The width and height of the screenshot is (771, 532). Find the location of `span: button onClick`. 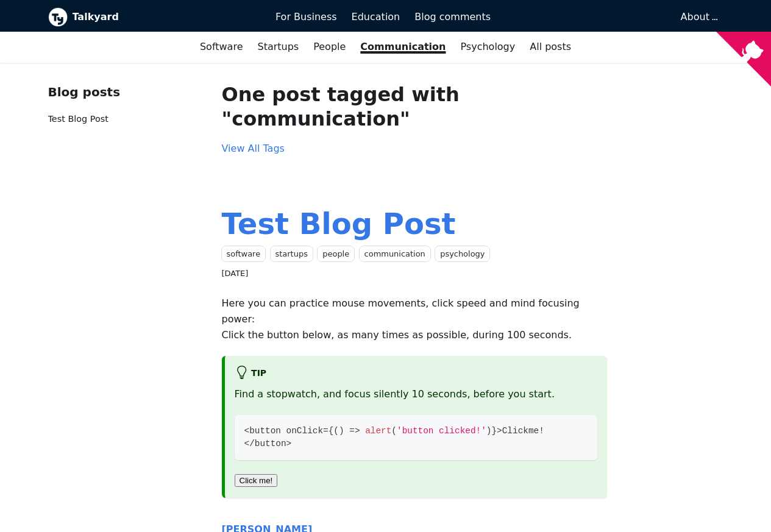

span: button onClick is located at coordinates (286, 431).